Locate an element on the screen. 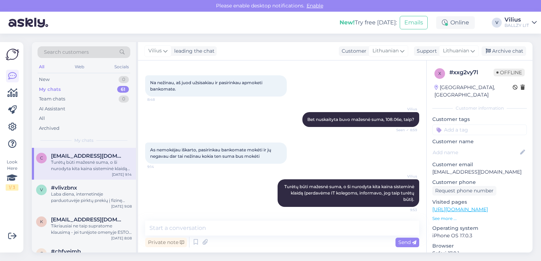 The width and height of the screenshot is (541, 261). div: Customer information is located at coordinates (480, 108).